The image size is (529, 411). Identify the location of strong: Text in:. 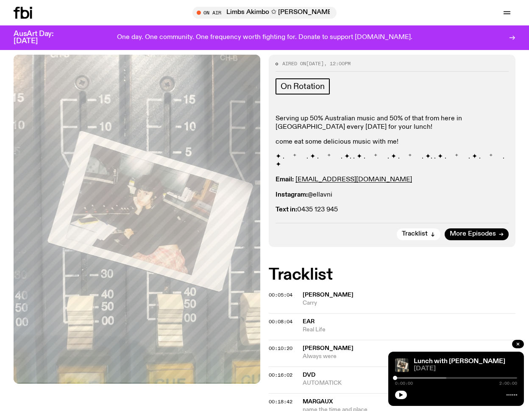
(286, 210).